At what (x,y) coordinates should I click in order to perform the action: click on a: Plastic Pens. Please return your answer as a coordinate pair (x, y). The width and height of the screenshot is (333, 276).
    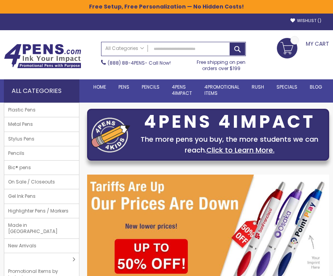
    Looking at the image, I should click on (41, 110).